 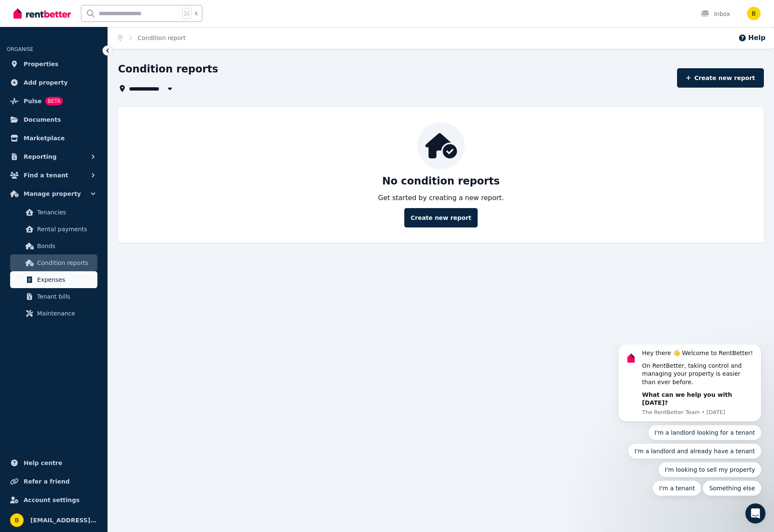 What do you see at coordinates (105, 125) in the screenshot?
I see `button: Quick reply: I'm looking to sell my property` at bounding box center [105, 125].